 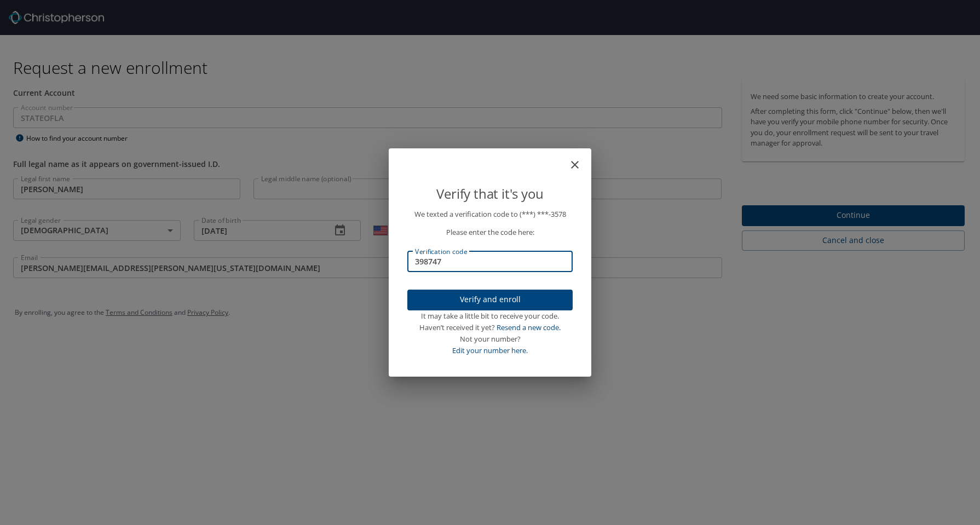 I want to click on div: It may take a little bit to receive your code., so click(x=490, y=316).